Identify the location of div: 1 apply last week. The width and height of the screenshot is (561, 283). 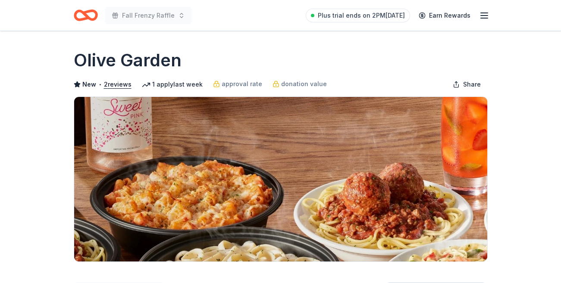
(172, 84).